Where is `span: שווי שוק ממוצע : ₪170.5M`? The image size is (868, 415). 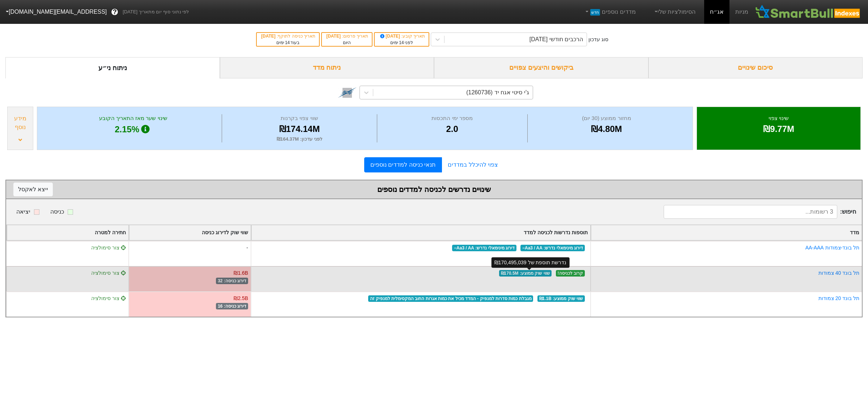 span: שווי שוק ממוצע : ₪170.5M is located at coordinates (526, 273).